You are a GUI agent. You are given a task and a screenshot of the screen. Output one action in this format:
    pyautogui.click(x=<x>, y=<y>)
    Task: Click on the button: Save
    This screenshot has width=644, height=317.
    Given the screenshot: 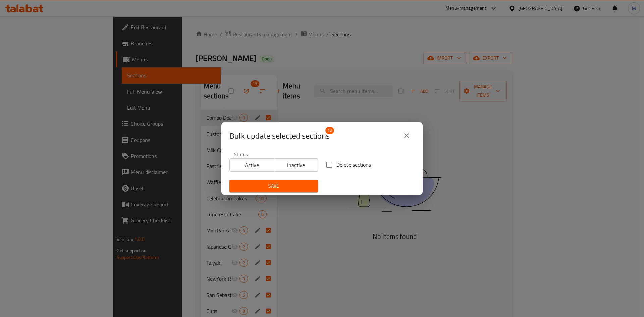 What is the action you would take?
    pyautogui.click(x=274, y=186)
    